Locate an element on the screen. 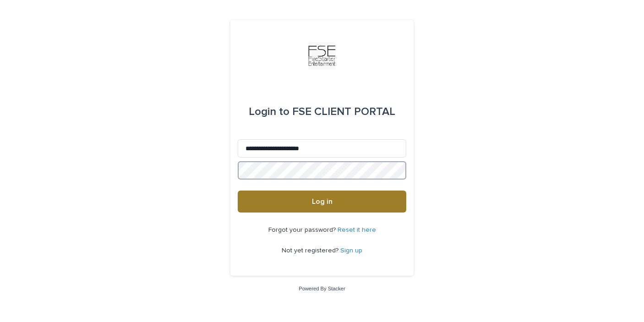  img: Km9EesSdRbS9ajqhBzyo is located at coordinates (322, 56).